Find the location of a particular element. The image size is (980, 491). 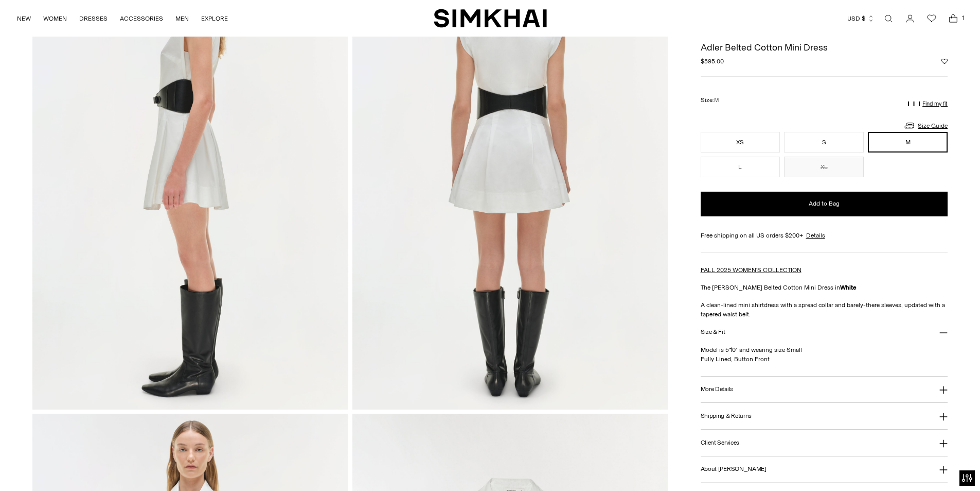

a: EXPLORE is located at coordinates (215, 18).